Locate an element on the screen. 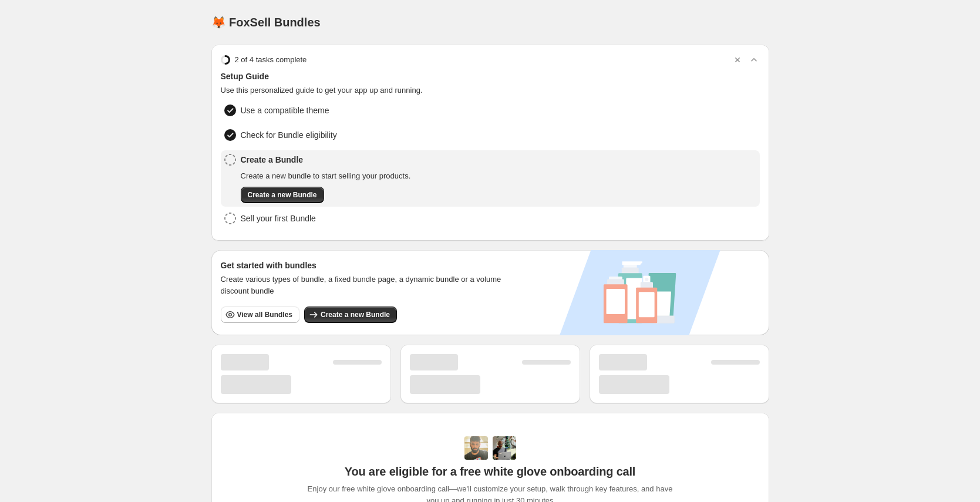  h1: 🦊 FoxSell Bundles is located at coordinates (266, 22).